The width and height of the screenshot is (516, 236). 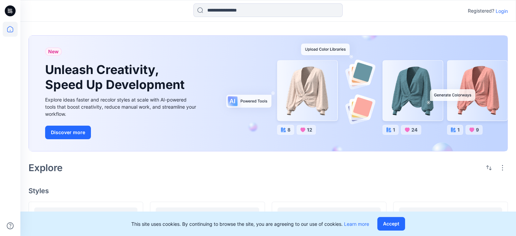 I want to click on h4: Styles, so click(x=268, y=191).